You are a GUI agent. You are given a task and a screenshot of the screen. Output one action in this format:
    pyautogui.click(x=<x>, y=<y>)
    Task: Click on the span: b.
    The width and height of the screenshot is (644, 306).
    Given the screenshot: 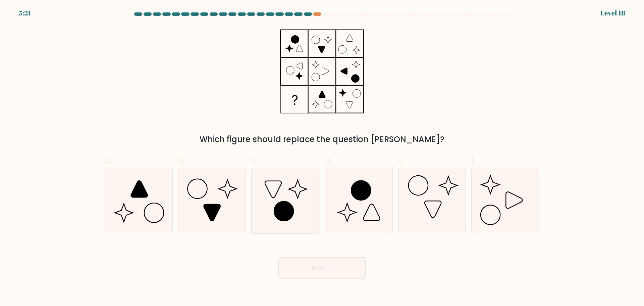 What is the action you would take?
    pyautogui.click(x=183, y=161)
    